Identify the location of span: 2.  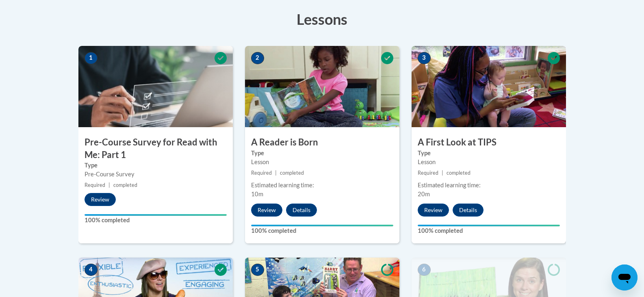
(257, 58).